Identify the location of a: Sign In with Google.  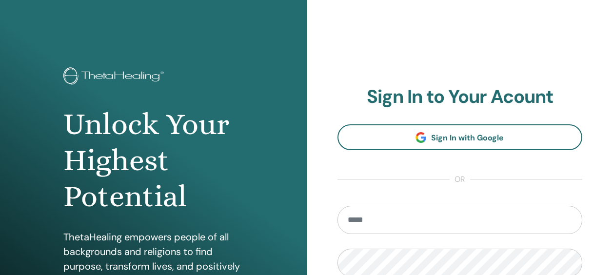
(460, 137).